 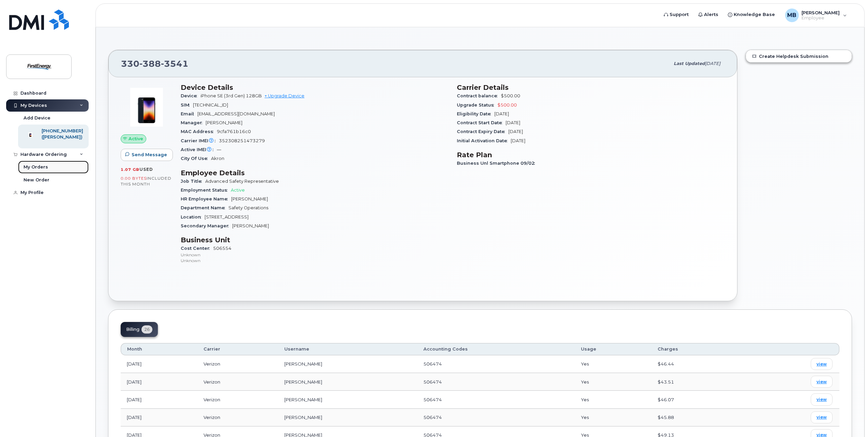 I want to click on div: $46.44, so click(x=696, y=364).